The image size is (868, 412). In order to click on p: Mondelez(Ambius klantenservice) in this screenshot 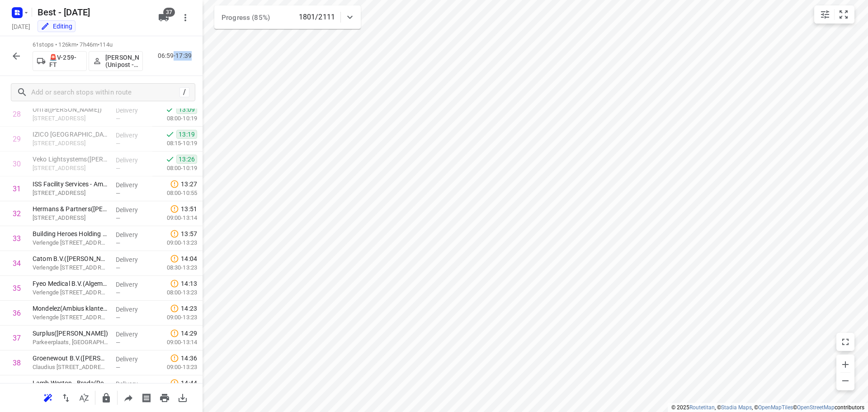, I will do `click(71, 308)`.